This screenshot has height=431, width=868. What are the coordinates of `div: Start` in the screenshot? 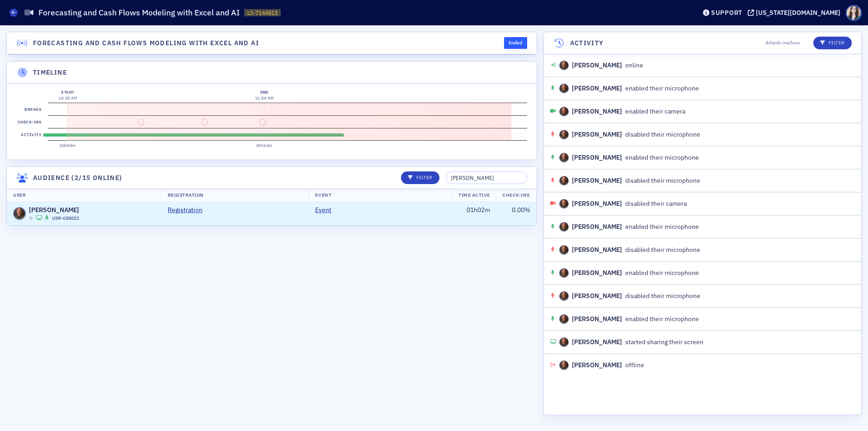 It's located at (68, 93).